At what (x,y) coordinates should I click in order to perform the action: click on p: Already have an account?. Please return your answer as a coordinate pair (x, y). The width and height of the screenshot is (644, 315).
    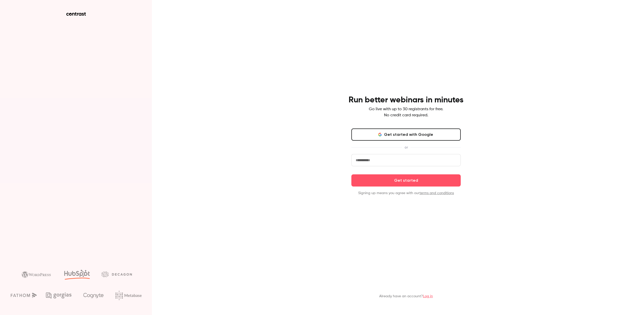
    Looking at the image, I should click on (406, 296).